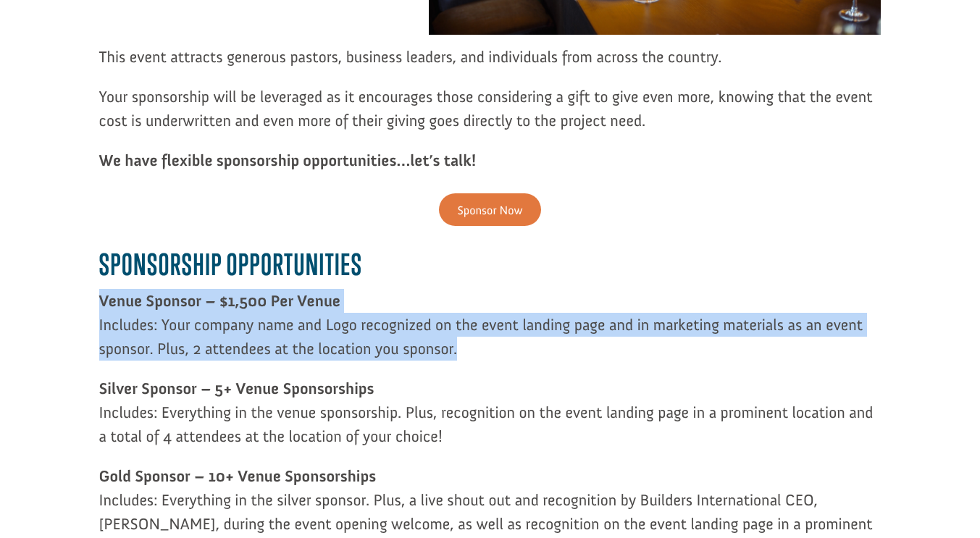  I want to click on h3: Sponsorship Opportunities, so click(490, 268).